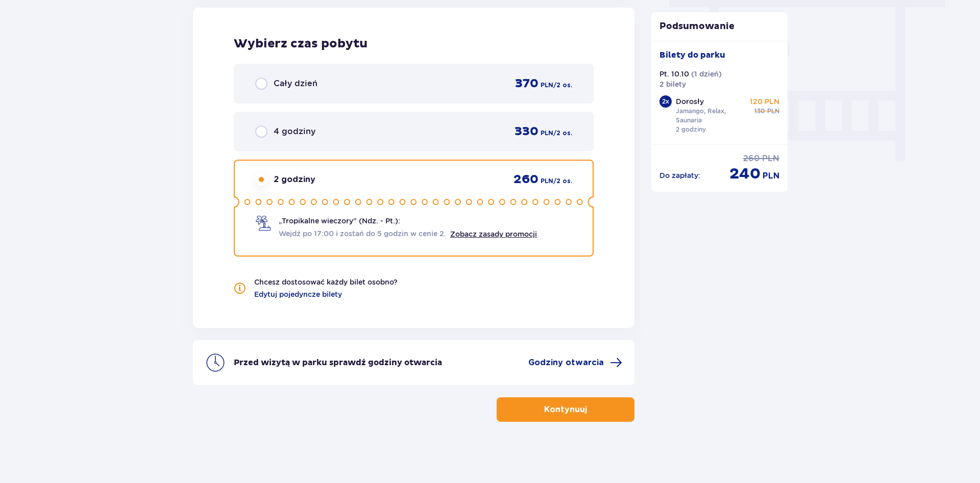  I want to click on p: Przed wizytą w parku sprawdź godziny otwarcia, so click(338, 362).